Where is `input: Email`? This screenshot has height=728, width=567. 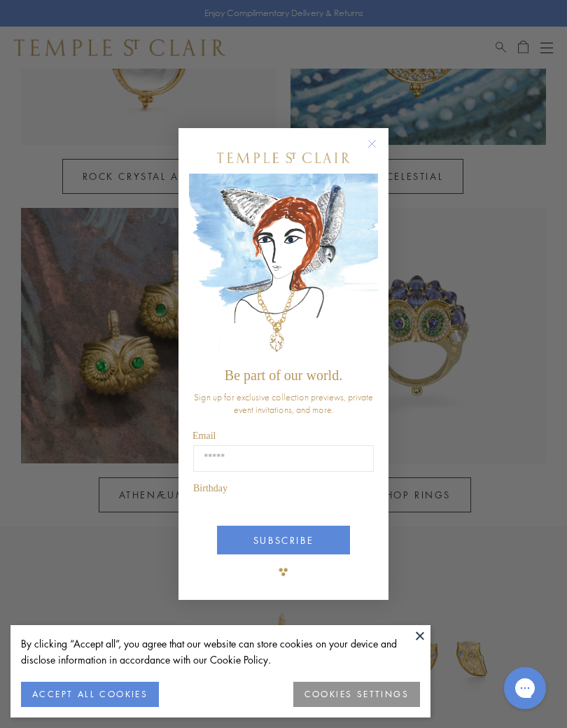 input: Email is located at coordinates (284, 459).